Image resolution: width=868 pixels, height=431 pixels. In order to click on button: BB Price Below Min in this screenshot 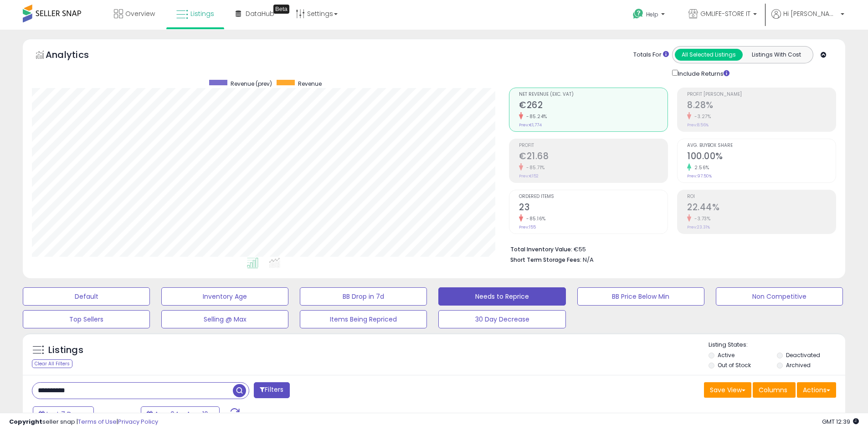, I will do `click(641, 296)`.